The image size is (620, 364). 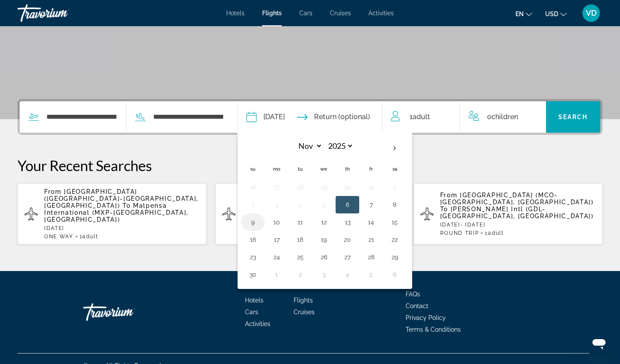 What do you see at coordinates (276, 222) in the screenshot?
I see `button: Day 10` at bounding box center [276, 222].